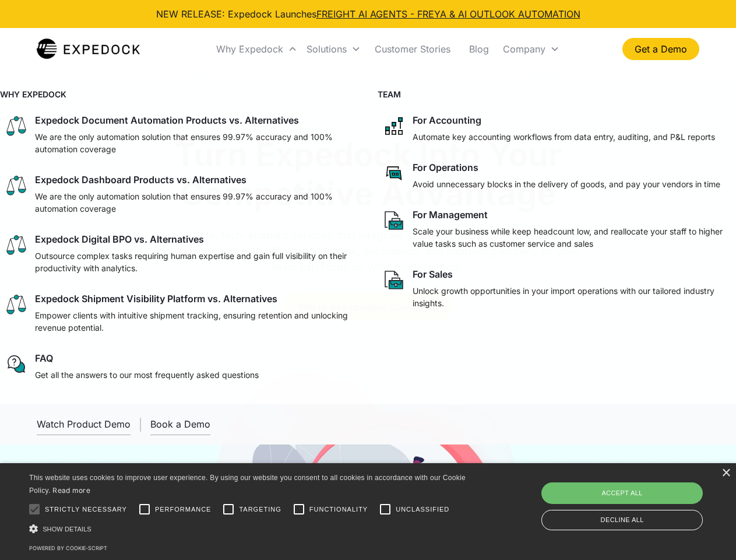 This screenshot has height=560, width=736. Describe the element at coordinates (572, 297) in the screenshot. I see `p: Unlock growth opportunities in your import operations with our tailored industry insights.` at that location.